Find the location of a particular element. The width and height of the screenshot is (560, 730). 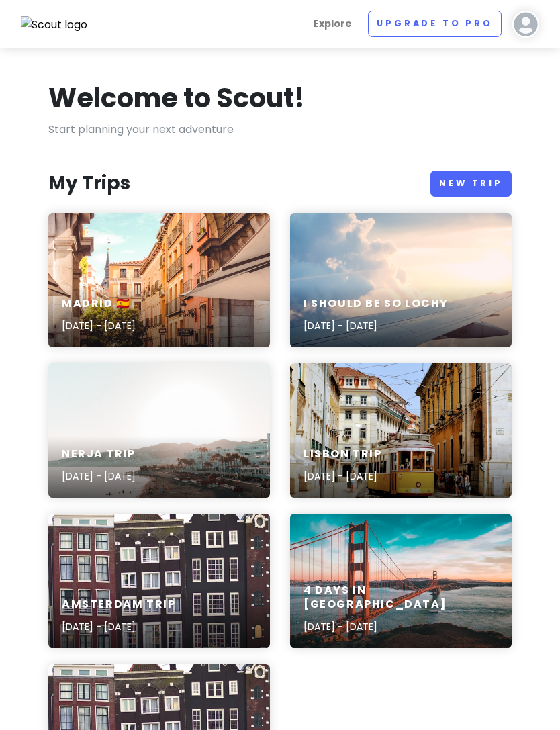

h6: Amsterdam Trip is located at coordinates (118, 604).